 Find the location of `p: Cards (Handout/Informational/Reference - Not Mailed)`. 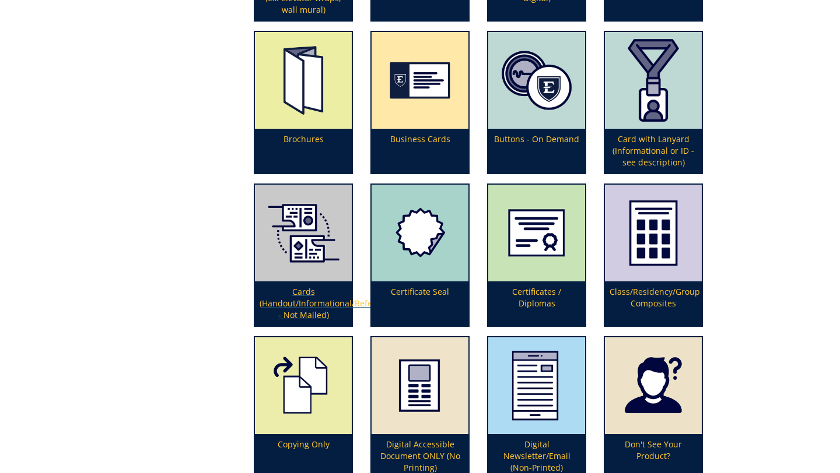

p: Cards (Handout/Informational/Reference - Not Mailed) is located at coordinates (303, 304).